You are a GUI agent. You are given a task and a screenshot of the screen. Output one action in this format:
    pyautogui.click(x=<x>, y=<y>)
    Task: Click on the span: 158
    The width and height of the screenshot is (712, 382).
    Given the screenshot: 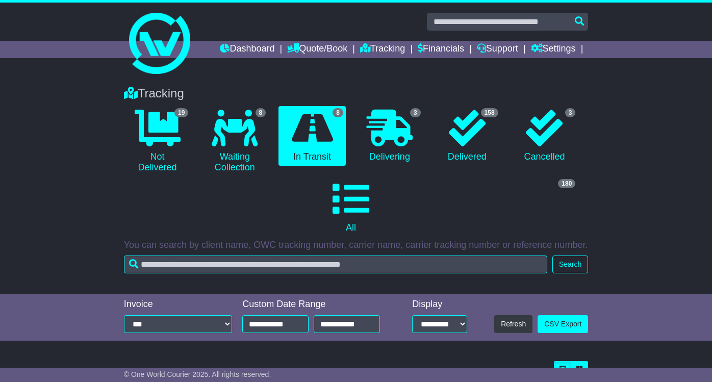 What is the action you would take?
    pyautogui.click(x=489, y=113)
    